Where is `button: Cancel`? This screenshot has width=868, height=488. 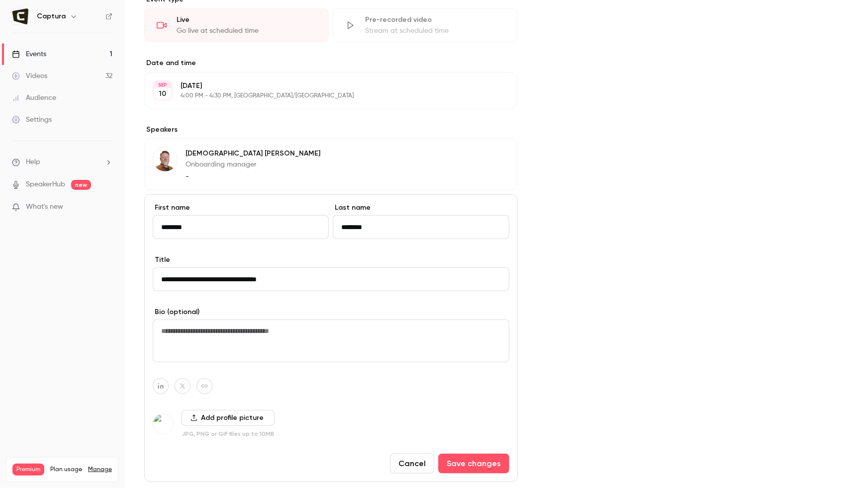 button: Cancel is located at coordinates (412, 464).